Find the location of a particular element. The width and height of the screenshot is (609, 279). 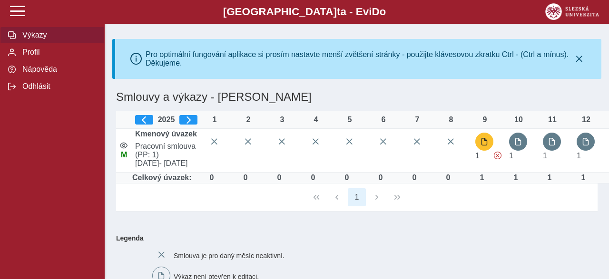

span: D is located at coordinates (375, 11).